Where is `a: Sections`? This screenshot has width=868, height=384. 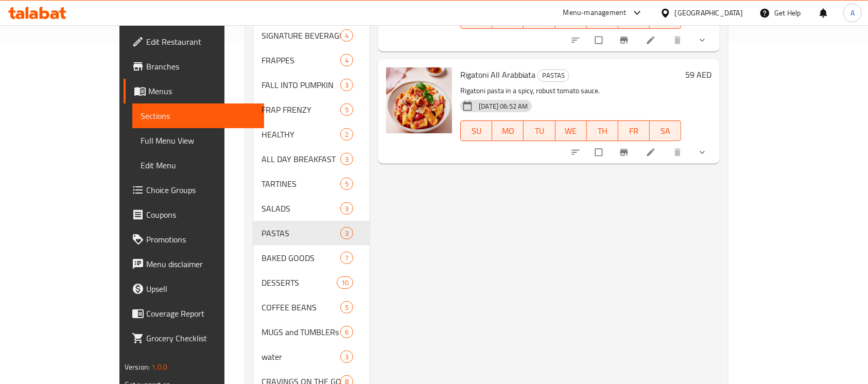 a: Sections is located at coordinates (198, 116).